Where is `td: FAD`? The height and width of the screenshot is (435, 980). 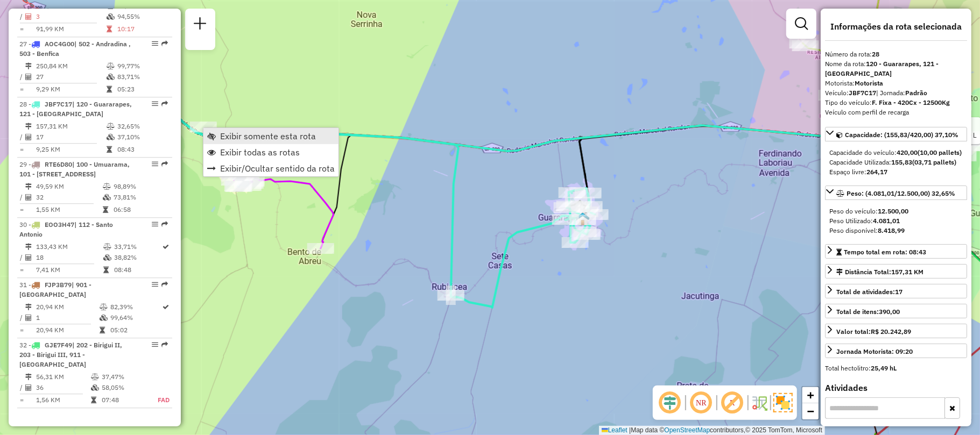
td: FAD is located at coordinates (158, 400).